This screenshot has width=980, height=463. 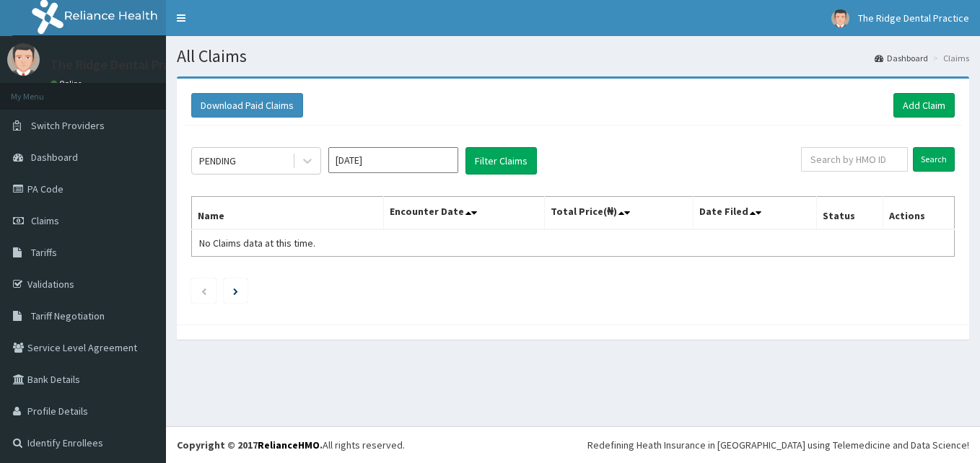 I want to click on h1: All Claims, so click(x=573, y=57).